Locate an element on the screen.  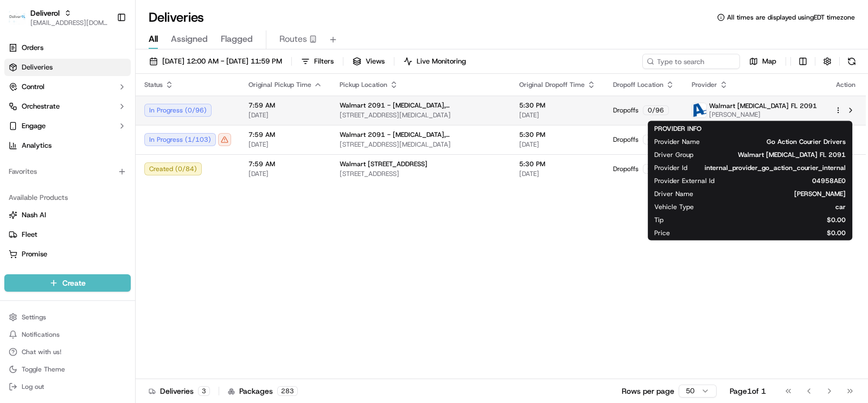
div: We're available if you need us! is located at coordinates (99, 119).